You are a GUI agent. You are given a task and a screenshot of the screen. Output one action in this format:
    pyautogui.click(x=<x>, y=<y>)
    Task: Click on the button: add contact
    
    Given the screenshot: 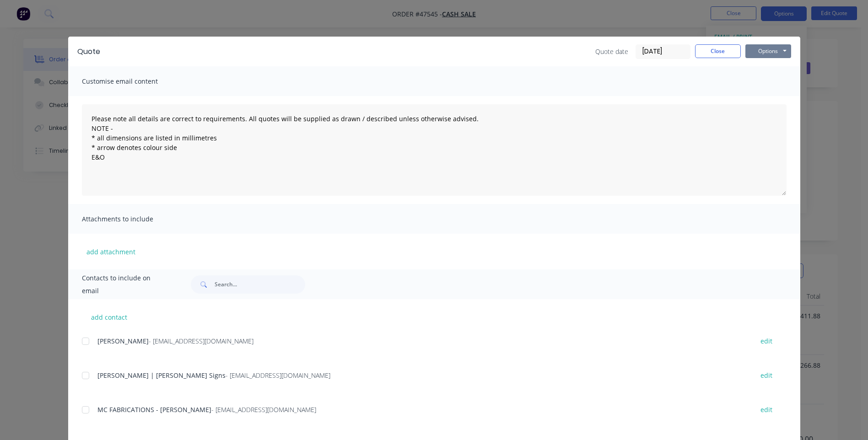 What is the action you would take?
    pyautogui.click(x=109, y=317)
    